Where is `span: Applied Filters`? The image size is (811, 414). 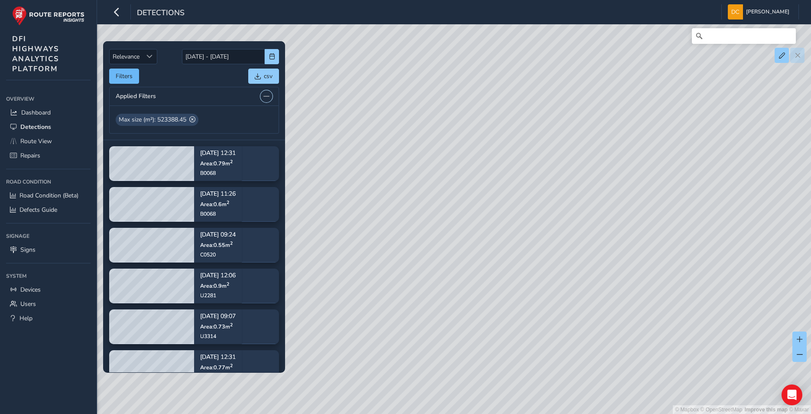 span: Applied Filters is located at coordinates (136, 96).